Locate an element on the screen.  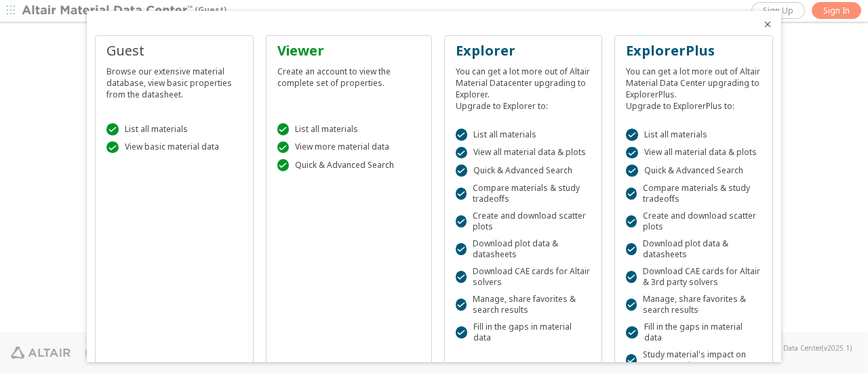
div: Browse our extensive material database, view basic properties from the datasheet. is located at coordinates (174, 80).